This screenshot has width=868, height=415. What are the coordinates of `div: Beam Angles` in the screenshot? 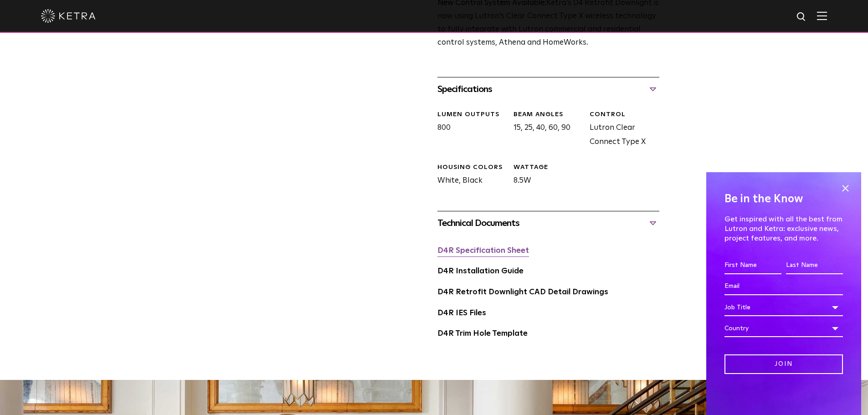 It's located at (549, 115).